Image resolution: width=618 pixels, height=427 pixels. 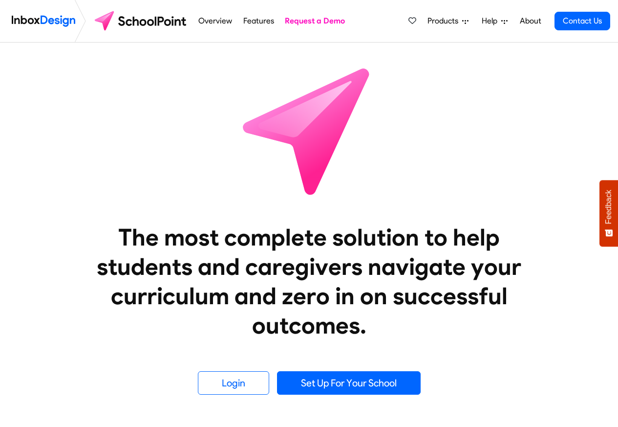 What do you see at coordinates (609, 213) in the screenshot?
I see `button: Feedback - Show survey` at bounding box center [609, 213].